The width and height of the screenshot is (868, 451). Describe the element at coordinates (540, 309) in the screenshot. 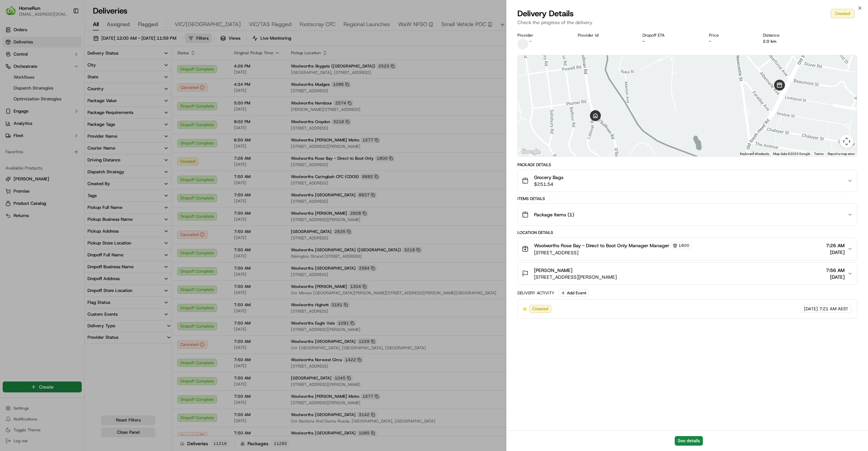

I see `span: Created` at that location.